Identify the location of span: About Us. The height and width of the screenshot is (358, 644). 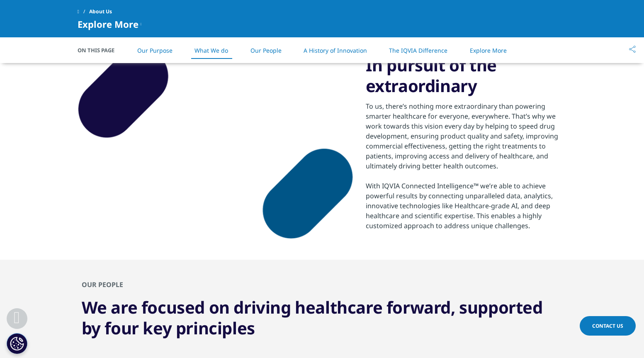
(100, 12).